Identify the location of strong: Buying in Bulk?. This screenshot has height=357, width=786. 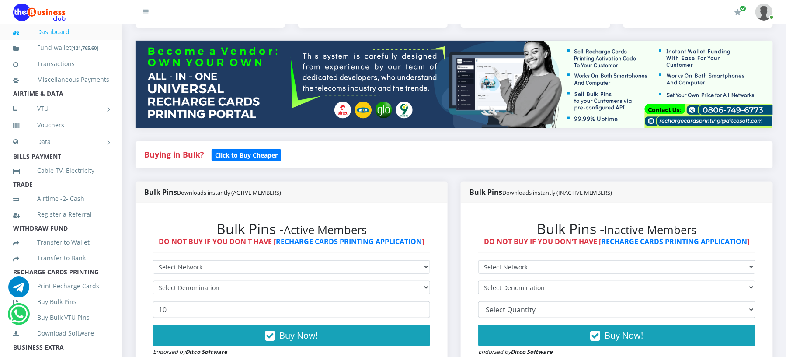
(174, 154).